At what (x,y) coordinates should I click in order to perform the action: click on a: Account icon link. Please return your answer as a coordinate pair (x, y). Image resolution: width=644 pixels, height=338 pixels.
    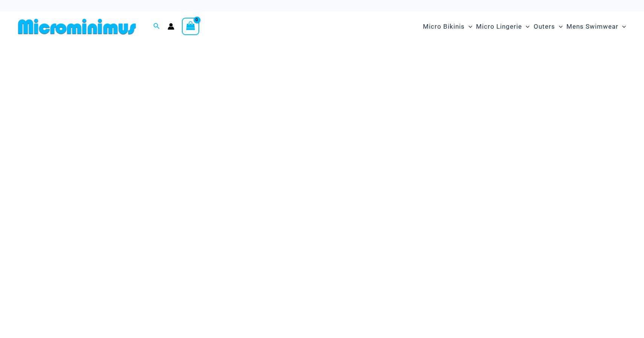
    Looking at the image, I should click on (171, 26).